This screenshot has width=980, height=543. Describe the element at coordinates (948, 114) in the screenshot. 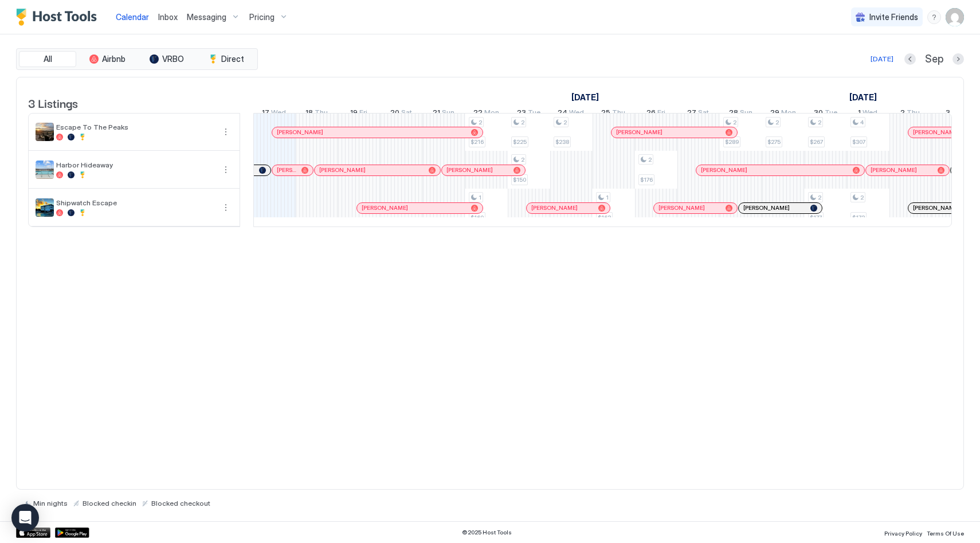

I see `span: 3` at that location.